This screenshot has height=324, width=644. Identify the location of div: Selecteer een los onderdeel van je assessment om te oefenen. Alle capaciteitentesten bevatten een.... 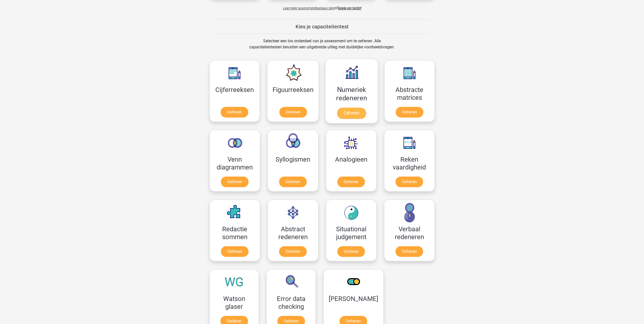
(322, 47).